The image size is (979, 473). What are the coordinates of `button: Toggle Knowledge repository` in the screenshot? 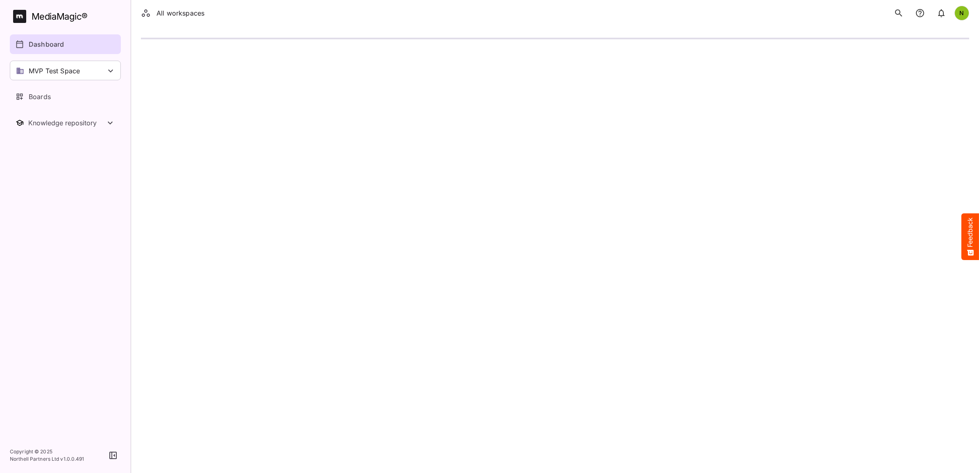 It's located at (65, 123).